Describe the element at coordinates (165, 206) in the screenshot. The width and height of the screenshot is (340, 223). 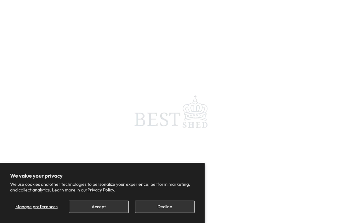
I see `button: Decline` at that location.